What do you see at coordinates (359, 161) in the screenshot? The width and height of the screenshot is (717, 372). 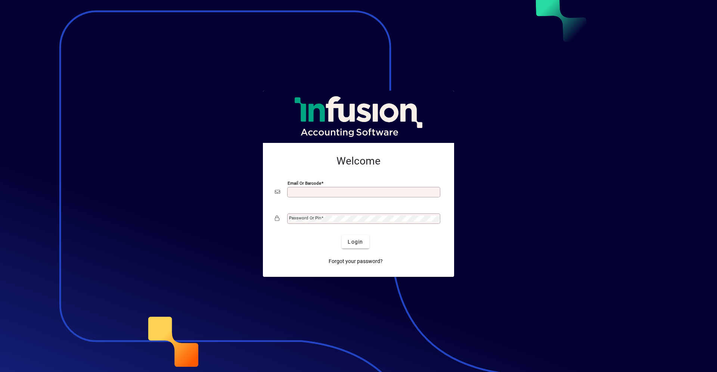 I see `h2: Welcome` at bounding box center [359, 161].